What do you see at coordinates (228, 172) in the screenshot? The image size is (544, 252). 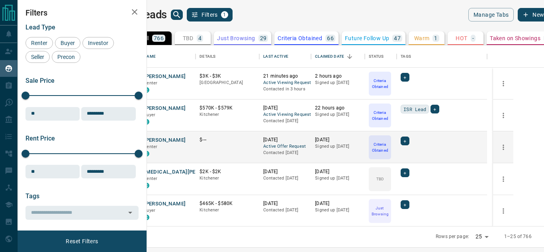 I see `p: $2K - $2K` at bounding box center [228, 172].